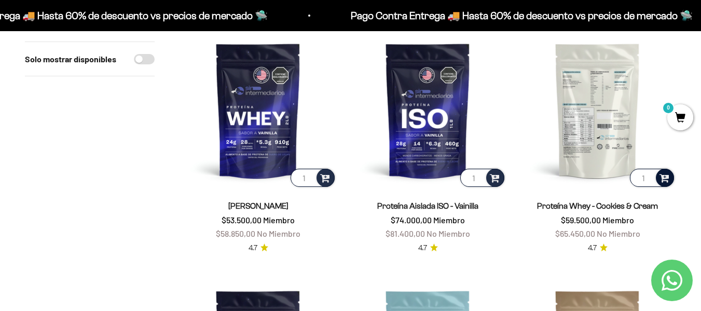 The width and height of the screenshot is (701, 311). I want to click on span: $74.000,00, so click(411, 220).